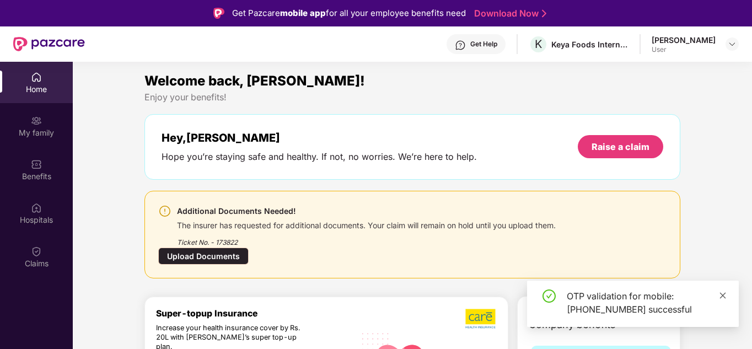 The height and width of the screenshot is (349, 752). I want to click on img: Stroke, so click(544, 13).